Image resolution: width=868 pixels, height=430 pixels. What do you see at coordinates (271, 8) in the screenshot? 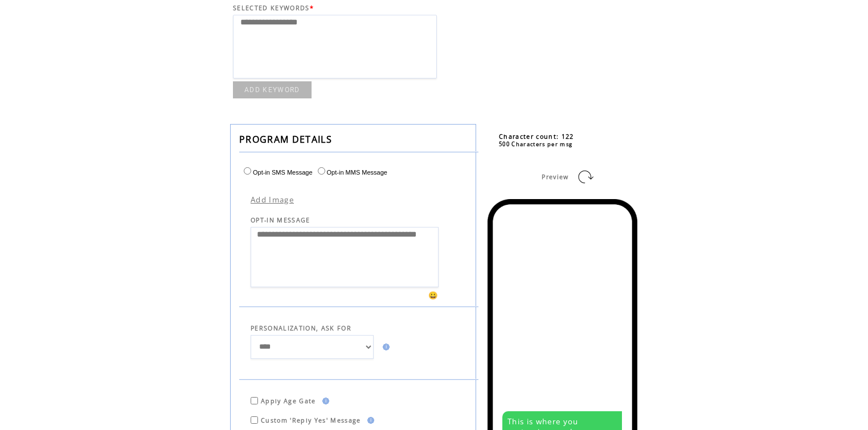
I see `span: SELECTED KEYWORDS` at bounding box center [271, 8].